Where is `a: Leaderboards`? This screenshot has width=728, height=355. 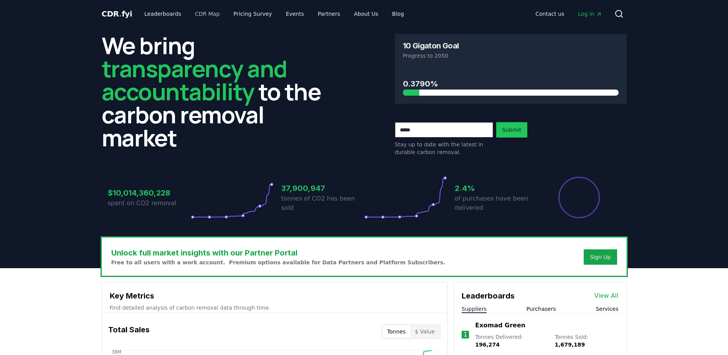 a: Leaderboards is located at coordinates (163, 14).